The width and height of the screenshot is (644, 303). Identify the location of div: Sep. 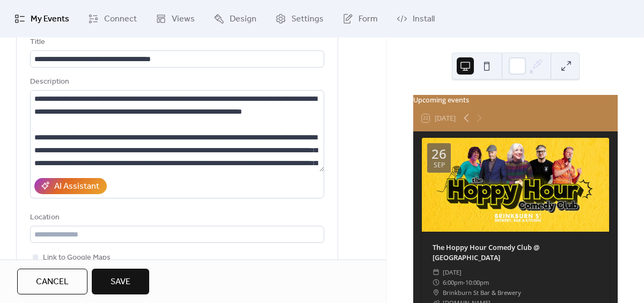
(439, 165).